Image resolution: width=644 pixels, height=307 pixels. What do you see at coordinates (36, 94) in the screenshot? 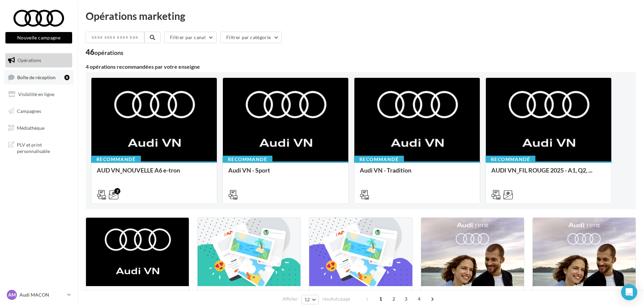
I see `span: Visibilité en ligne` at bounding box center [36, 94].